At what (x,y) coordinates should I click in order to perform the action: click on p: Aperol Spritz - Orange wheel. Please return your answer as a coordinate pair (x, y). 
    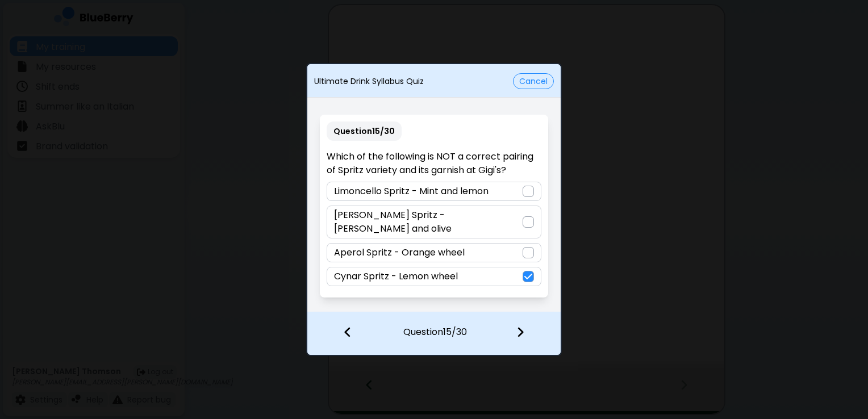
    Looking at the image, I should click on (399, 252).